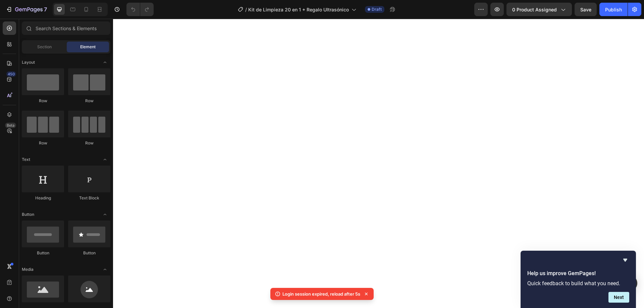 The height and width of the screenshot is (308, 644). I want to click on h2: Help us improve GemPages!, so click(578, 274).